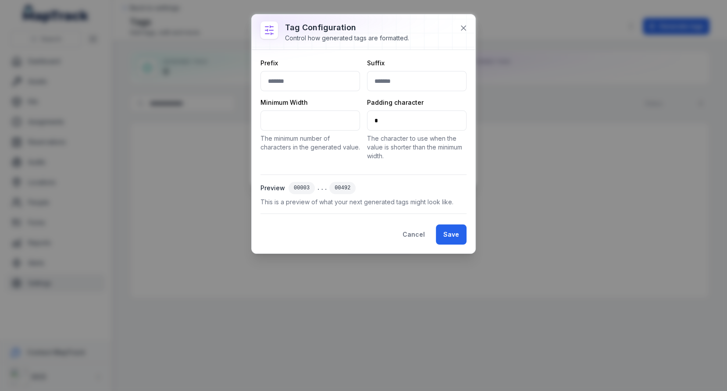 This screenshot has width=727, height=391. What do you see at coordinates (269, 63) in the screenshot?
I see `label: Prefix` at bounding box center [269, 63].